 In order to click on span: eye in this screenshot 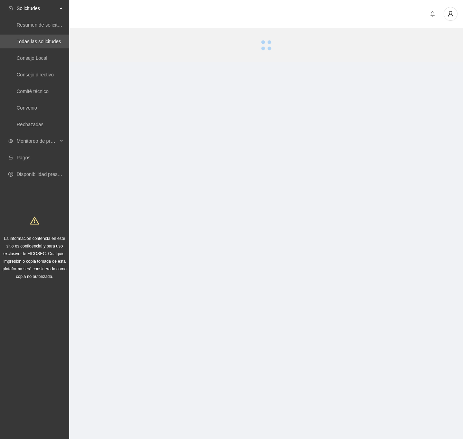, I will do `click(11, 141)`.